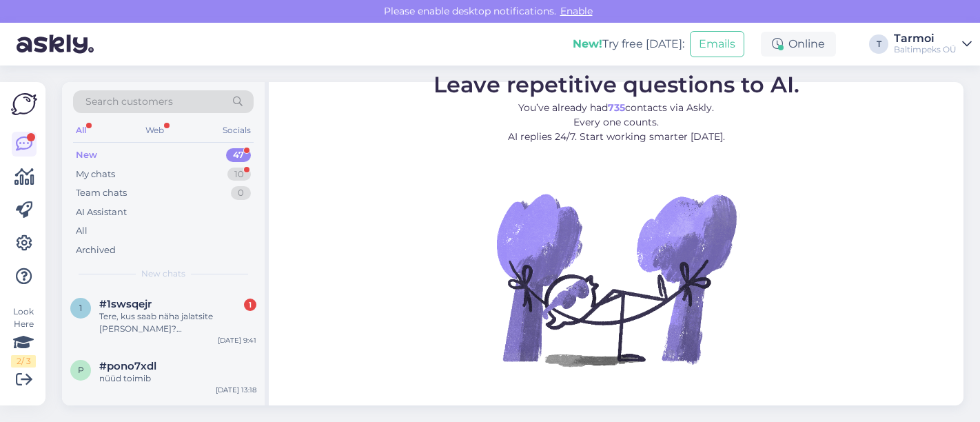 The height and width of the screenshot is (422, 980). I want to click on img: Askly Logo, so click(24, 104).